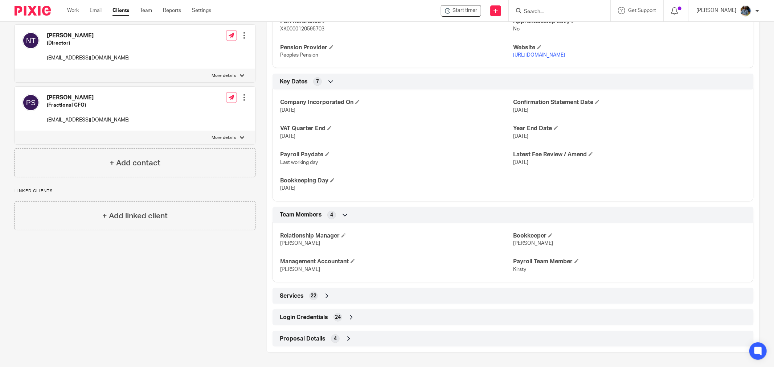  Describe the element at coordinates (520, 270) in the screenshot. I see `span: Kirsty` at that location.